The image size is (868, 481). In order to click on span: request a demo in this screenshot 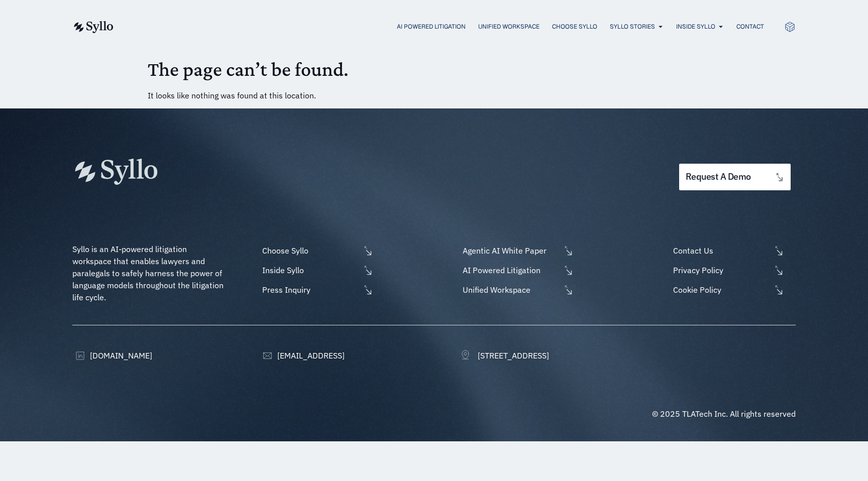, I will do `click(719, 176)`.